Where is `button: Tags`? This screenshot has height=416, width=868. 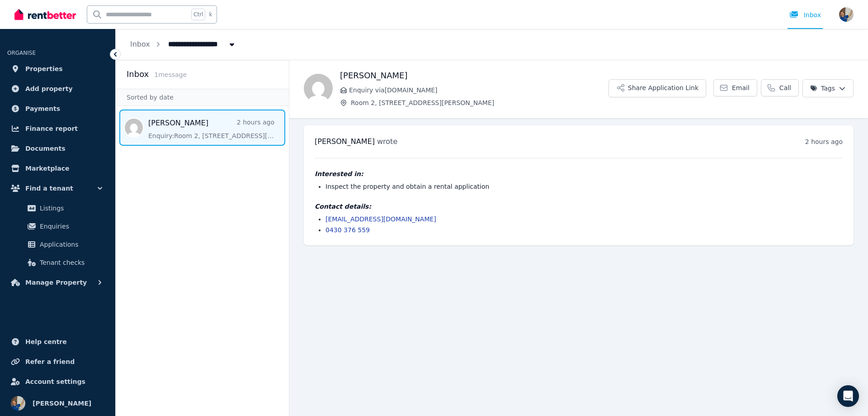
button: Tags is located at coordinates (828, 88).